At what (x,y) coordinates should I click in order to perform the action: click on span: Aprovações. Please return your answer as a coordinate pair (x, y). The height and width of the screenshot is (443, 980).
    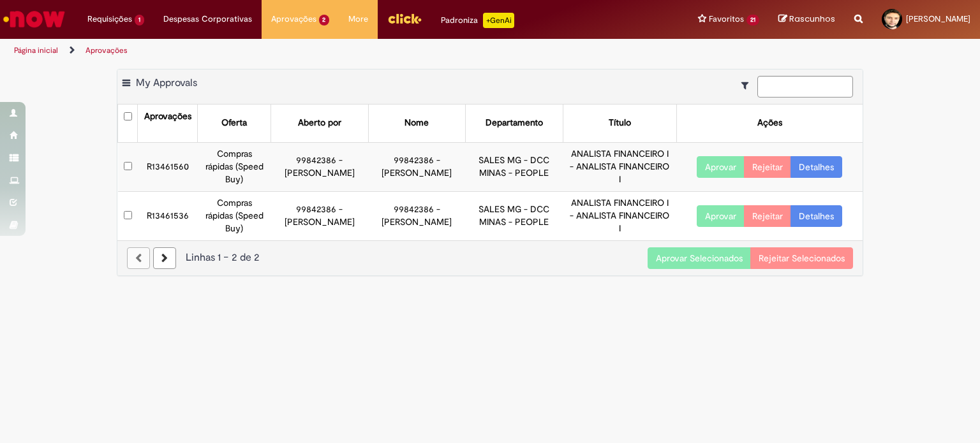
    Looking at the image, I should click on (294, 19).